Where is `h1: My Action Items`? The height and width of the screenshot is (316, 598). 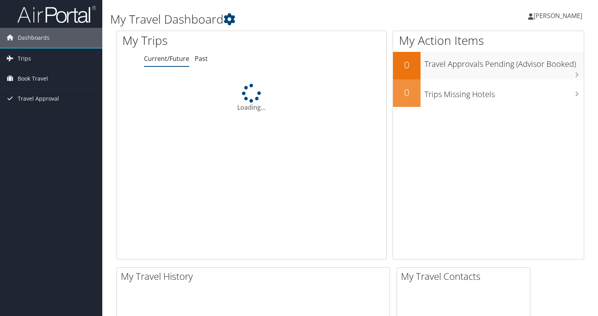
h1: My Action Items is located at coordinates (488, 41).